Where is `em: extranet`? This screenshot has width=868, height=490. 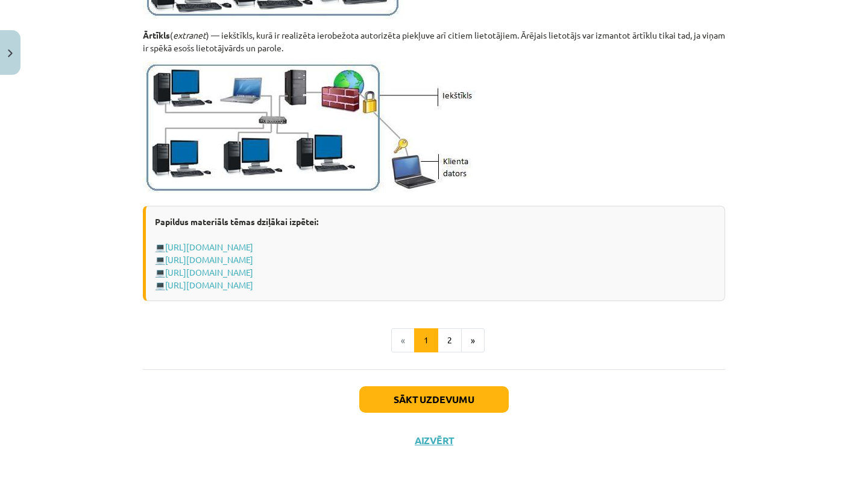 em: extranet is located at coordinates (190, 35).